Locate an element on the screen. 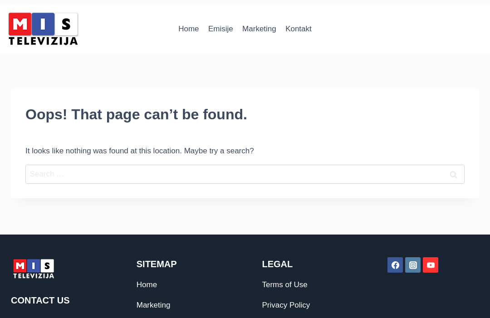 The width and height of the screenshot is (490, 318). a: Instagram is located at coordinates (412, 265).